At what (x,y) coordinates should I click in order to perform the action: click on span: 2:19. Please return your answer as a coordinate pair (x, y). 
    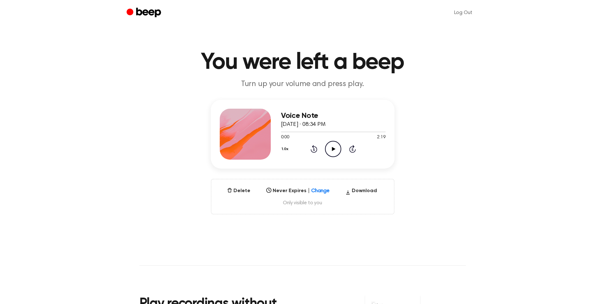
    Looking at the image, I should click on (381, 138).